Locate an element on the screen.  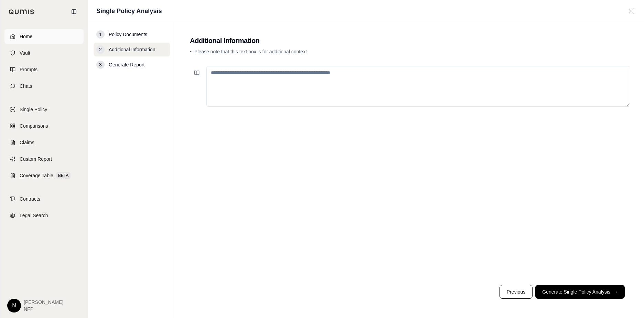
a: Legal Search is located at coordinates (44, 215).